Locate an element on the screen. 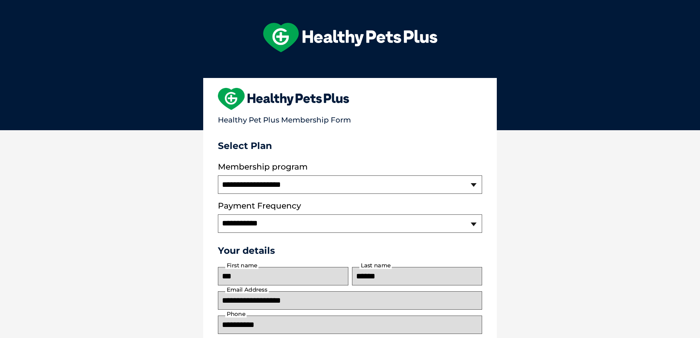 This screenshot has width=700, height=338. label: Last name is located at coordinates (376, 265).